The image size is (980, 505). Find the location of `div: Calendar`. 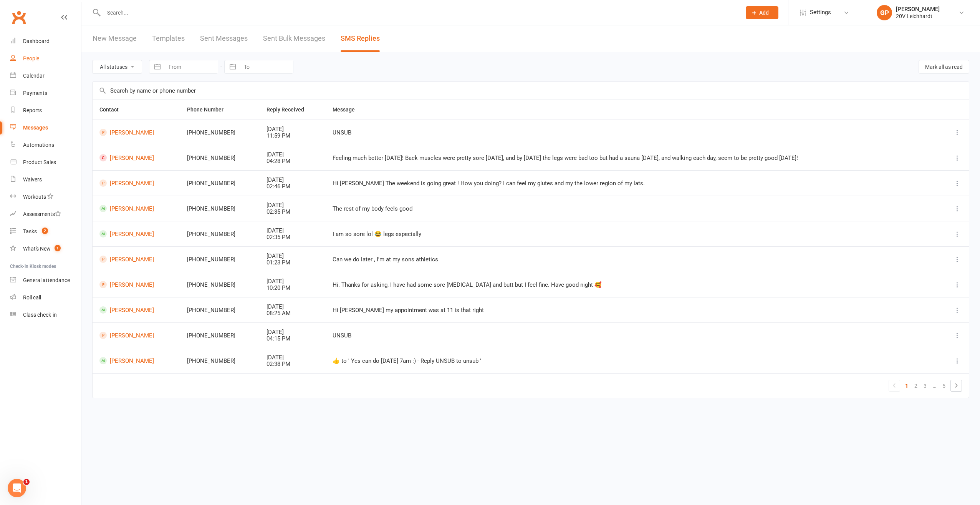

div: Calendar is located at coordinates (34, 76).